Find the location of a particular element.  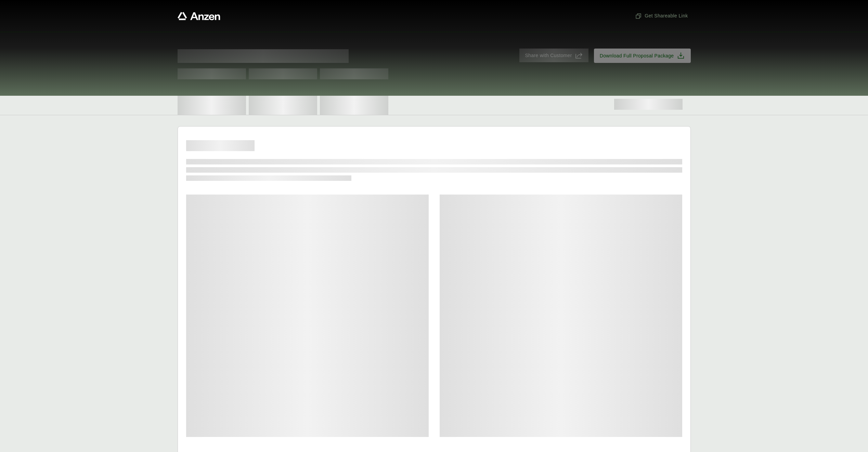

span: Share with Customer is located at coordinates (548, 55).